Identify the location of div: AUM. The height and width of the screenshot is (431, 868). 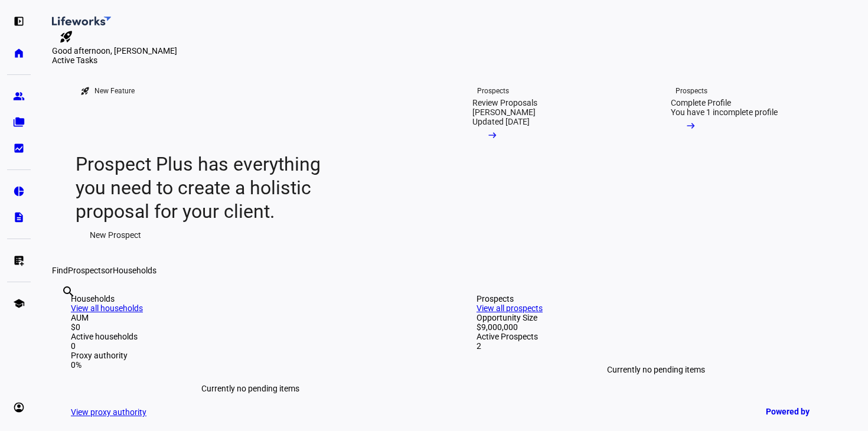
(250, 318).